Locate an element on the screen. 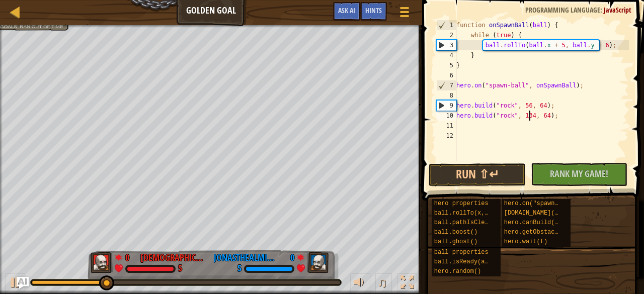  button: Show game menu is located at coordinates (404, 14).